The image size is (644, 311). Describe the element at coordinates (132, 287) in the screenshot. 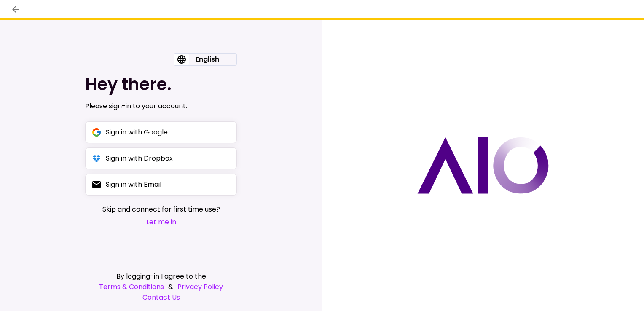

I see `a: Terms & Conditions` at that location.